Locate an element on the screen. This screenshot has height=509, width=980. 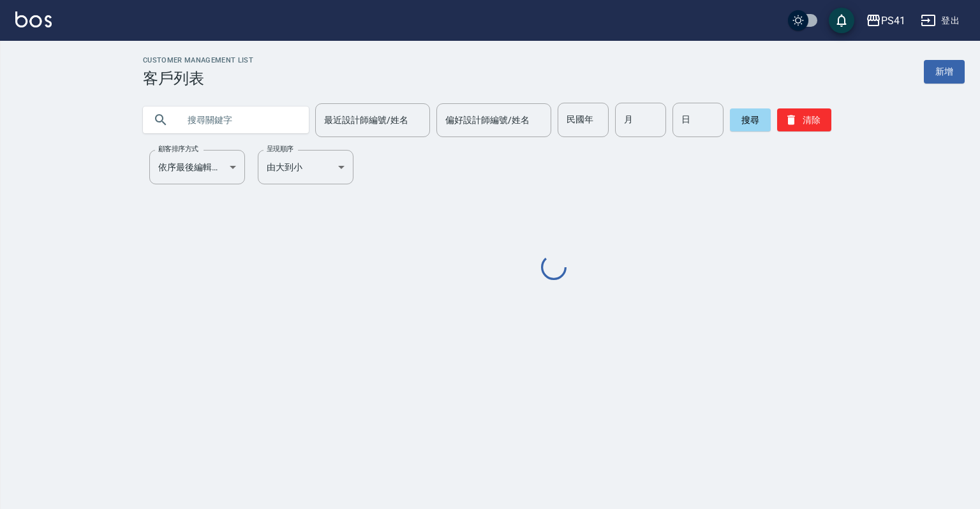
input: 搜尋關鍵字 is located at coordinates (239, 120).